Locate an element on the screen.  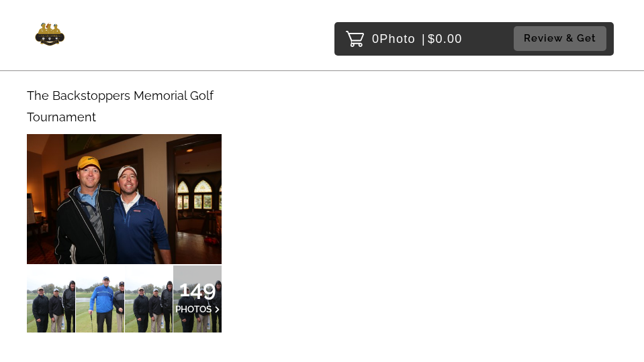
span: 149 is located at coordinates (197, 289).